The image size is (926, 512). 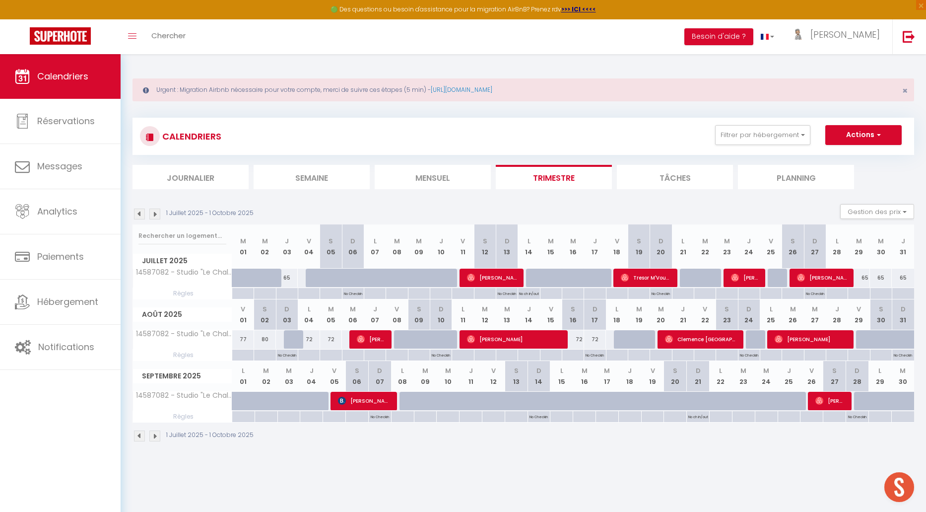 What do you see at coordinates (859, 246) in the screenshot?
I see `th: 29` at bounding box center [859, 246].